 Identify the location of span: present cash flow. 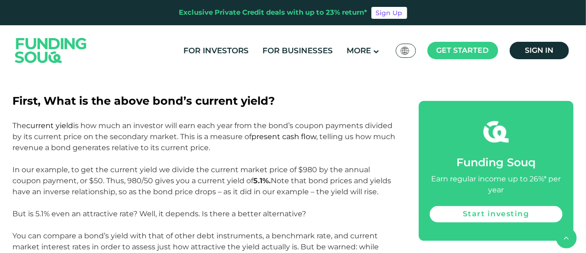
(284, 136).